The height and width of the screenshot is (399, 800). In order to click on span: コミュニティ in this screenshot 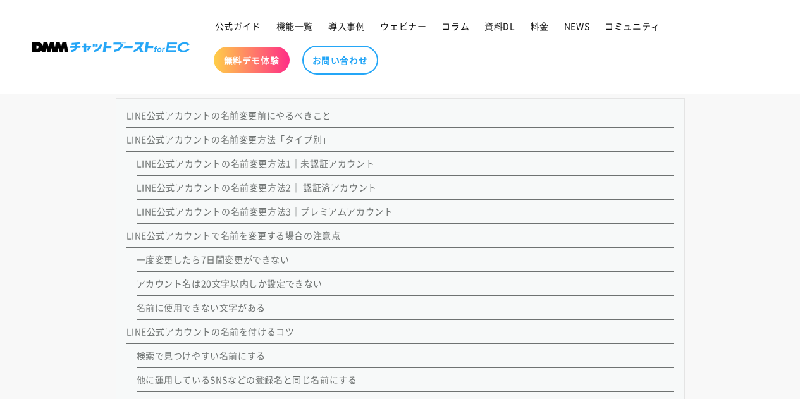, I will do `click(632, 26)`.